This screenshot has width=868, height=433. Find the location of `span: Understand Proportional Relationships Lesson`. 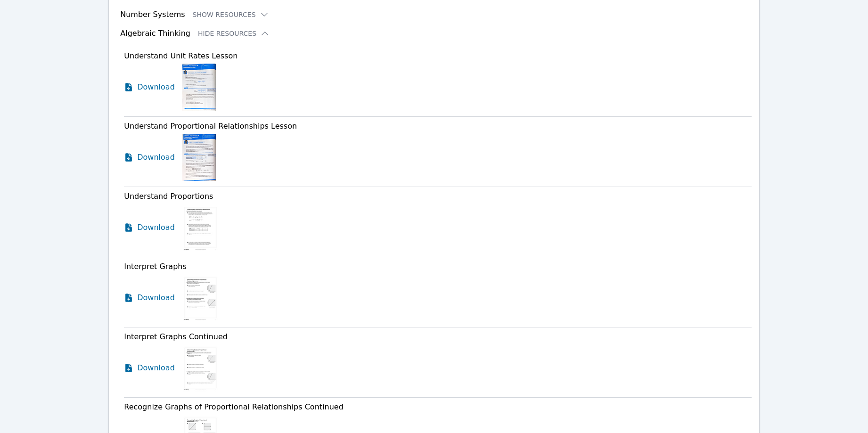

span: Understand Proportional Relationships Lesson is located at coordinates (211, 126).